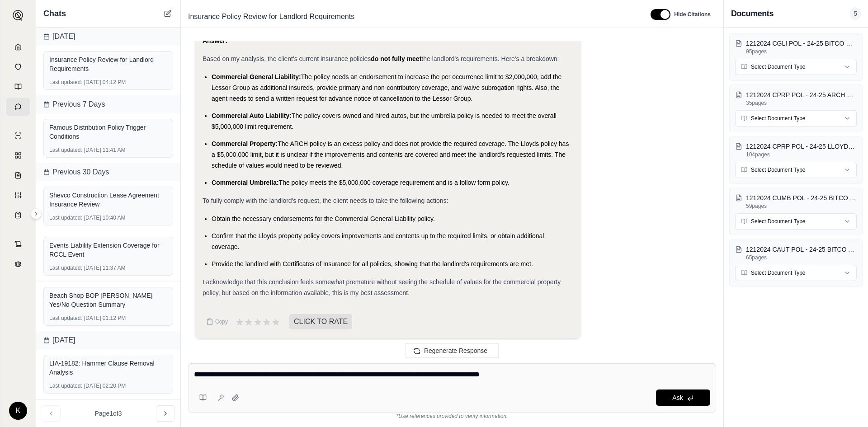 This screenshot has height=427, width=868. What do you see at coordinates (796, 253) in the screenshot?
I see `button: 1212024 CAUT POL - 24-25 BITCO AUTO POLICY.pdf65pages` at bounding box center [796, 253].